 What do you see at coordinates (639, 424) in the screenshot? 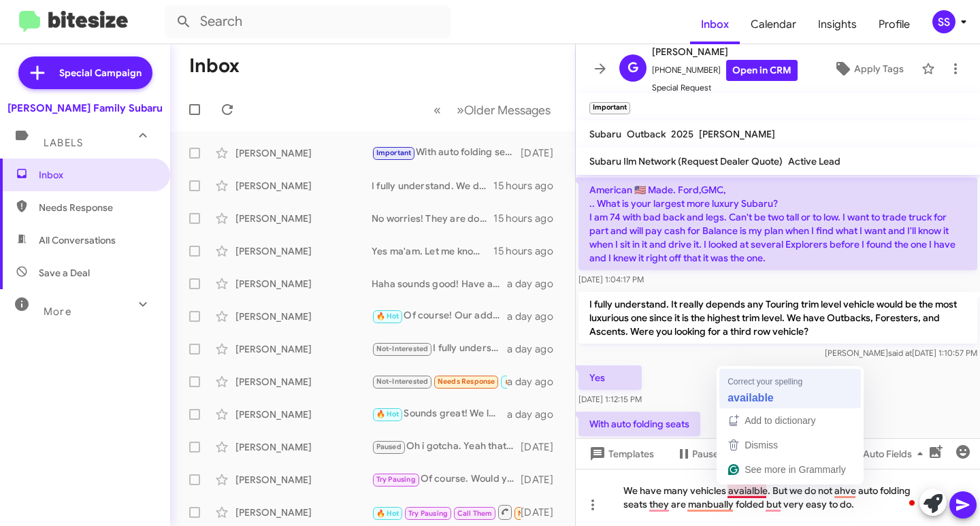
I see `p: With auto folding seats` at bounding box center [639, 424].